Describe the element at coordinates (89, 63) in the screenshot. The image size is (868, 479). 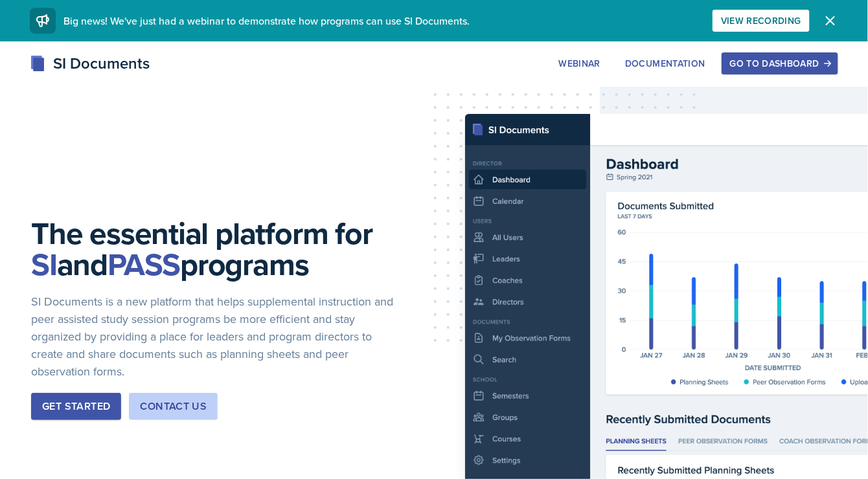
I see `div: SI Documents` at that location.